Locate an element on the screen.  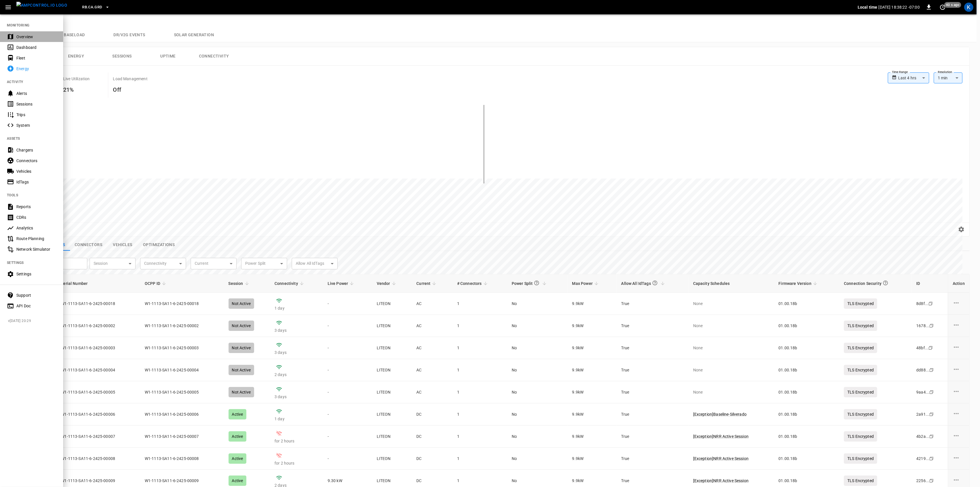
div: Chargers is located at coordinates (36, 150).